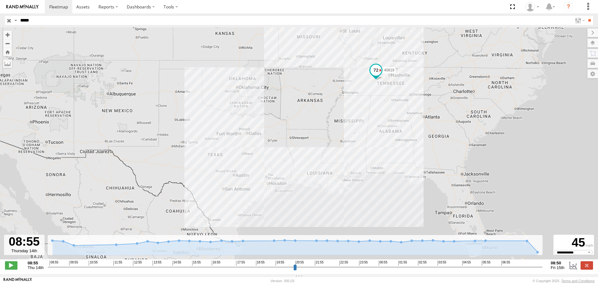 This screenshot has height=284, width=598. Describe the element at coordinates (280, 263) in the screenshot. I see `span: 19:55` at that location.